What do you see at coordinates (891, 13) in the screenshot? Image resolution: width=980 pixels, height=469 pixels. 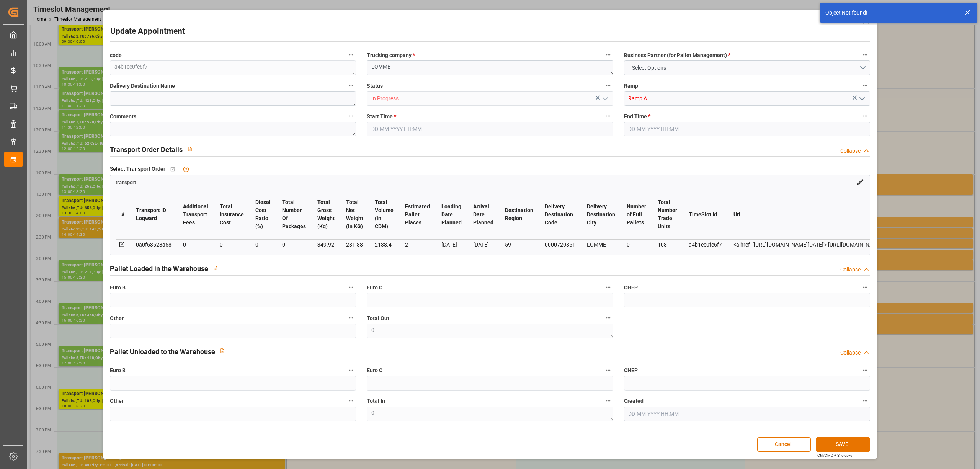 I see `div: Object Not found!` at bounding box center [891, 13].